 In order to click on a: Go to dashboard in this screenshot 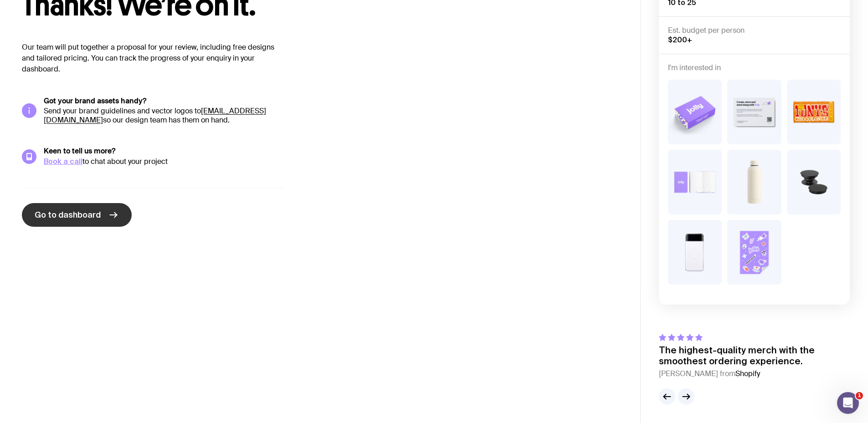, I will do `click(77, 215)`.